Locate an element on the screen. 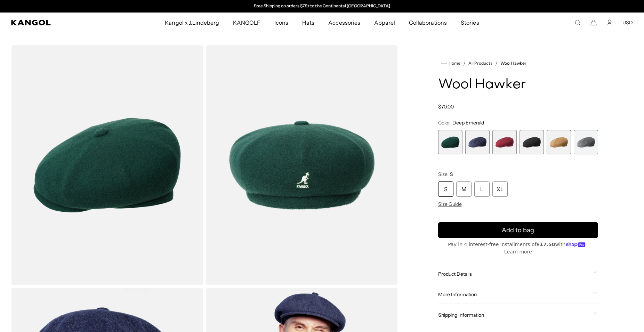 Image resolution: width=644 pixels, height=332 pixels. a: Home is located at coordinates (451, 64).